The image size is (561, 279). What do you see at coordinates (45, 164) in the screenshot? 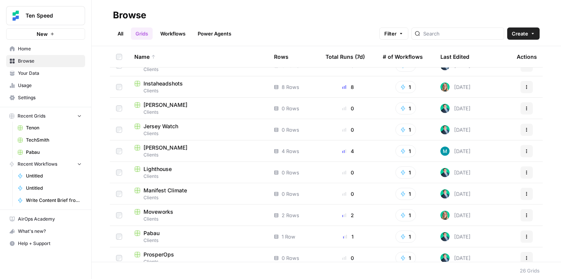
I see `button: Recent Workflows` at bounding box center [45, 164].